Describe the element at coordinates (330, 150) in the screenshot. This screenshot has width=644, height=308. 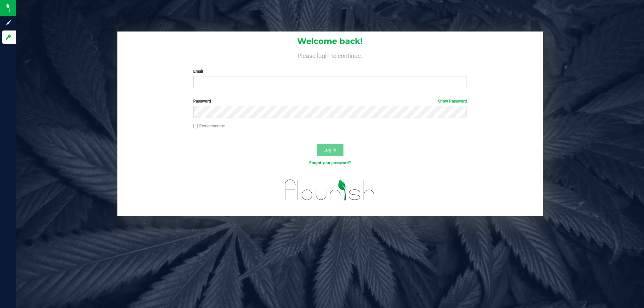
I see `button: Log In` at that location.